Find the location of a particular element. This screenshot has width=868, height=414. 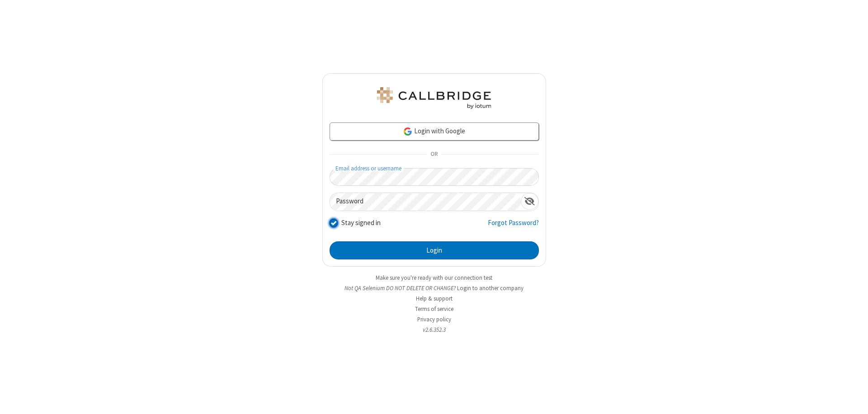

span: OR is located at coordinates (434, 155).